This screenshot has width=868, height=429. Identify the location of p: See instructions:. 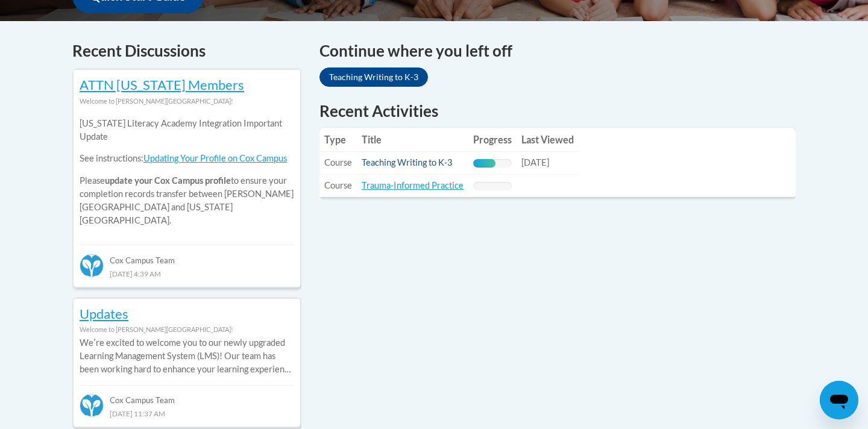
(187, 158).